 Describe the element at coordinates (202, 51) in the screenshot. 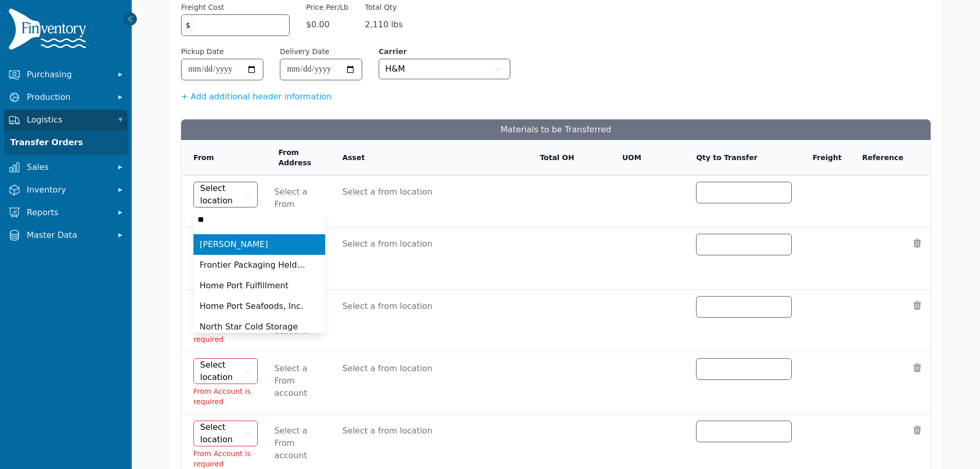

I see `label: Pickup Date` at that location.